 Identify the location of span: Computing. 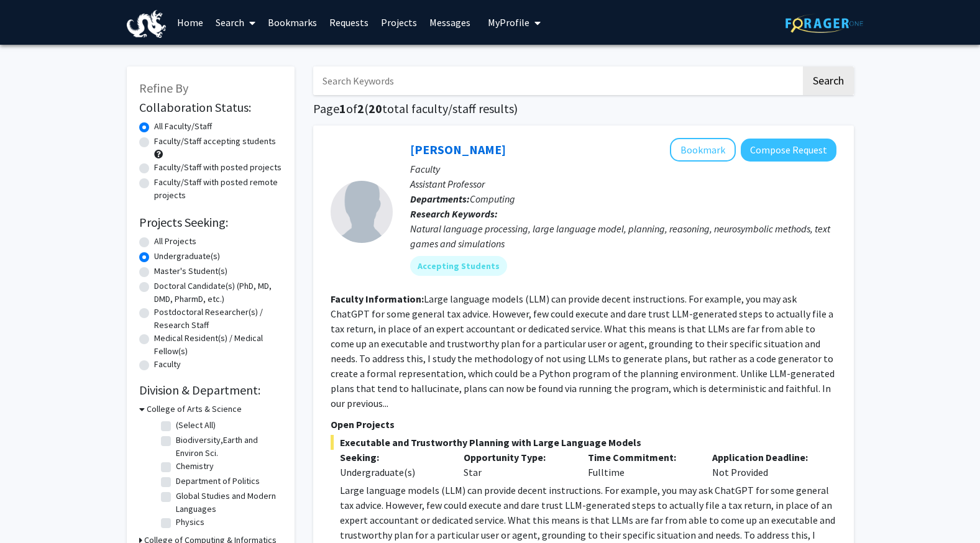
(492, 199).